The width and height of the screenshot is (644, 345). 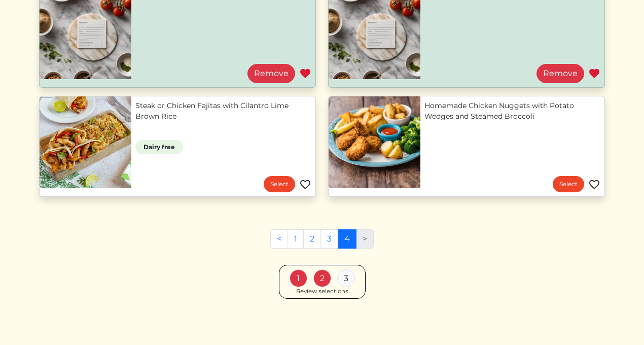 What do you see at coordinates (322, 243) in the screenshot?
I see `nav: Pages` at bounding box center [322, 243].